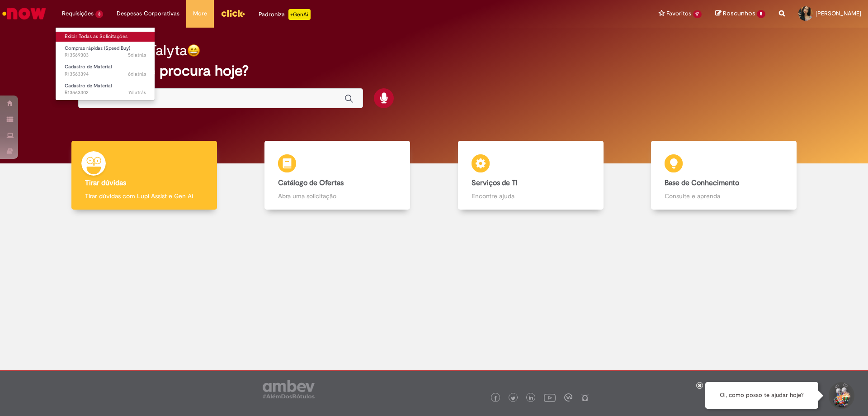  Describe the element at coordinates (513, 398) in the screenshot. I see `img: logo_footer_twitter.png` at that location.